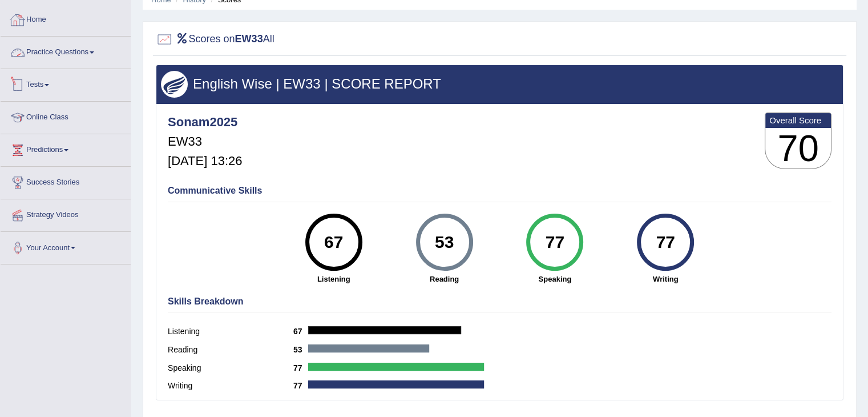 The height and width of the screenshot is (417, 868). Describe the element at coordinates (499, 84) in the screenshot. I see `h3: English Wise | EW33 | SCORE REPORT` at that location.